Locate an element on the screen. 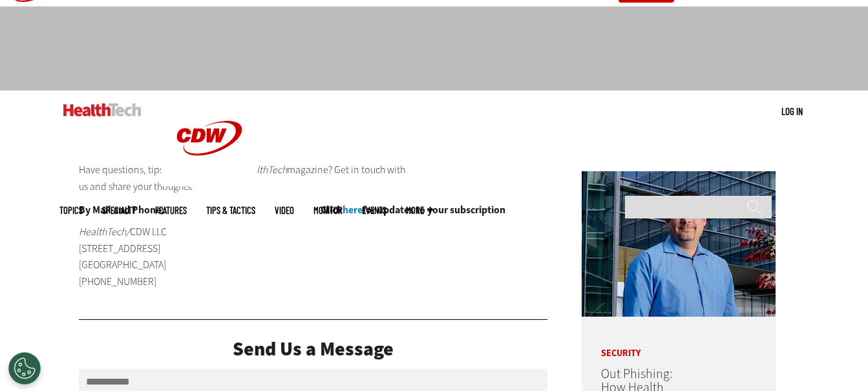  button: Open Preferences is located at coordinates (24, 368).